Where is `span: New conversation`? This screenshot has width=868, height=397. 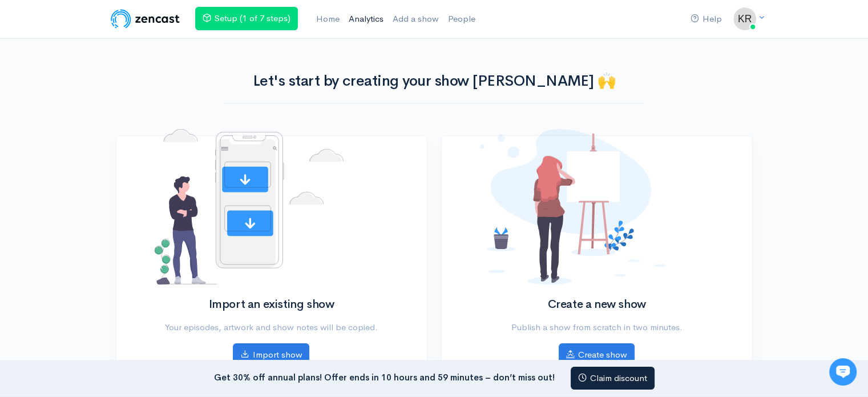 span: New conversation is located at coordinates (105, 162).